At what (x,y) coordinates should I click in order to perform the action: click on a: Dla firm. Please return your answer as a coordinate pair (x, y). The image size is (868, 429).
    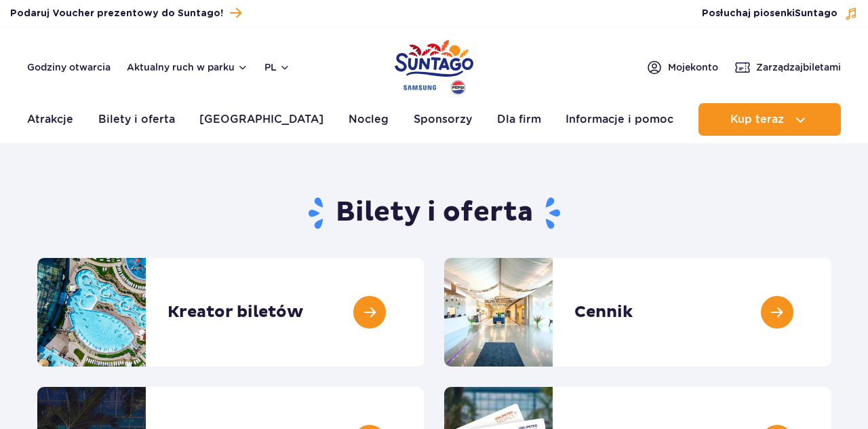
    Looking at the image, I should click on (519, 119).